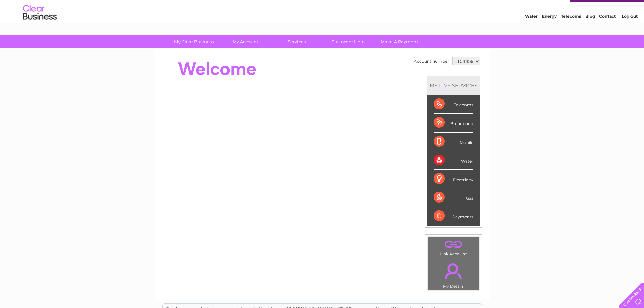  Describe the element at coordinates (453, 123) in the screenshot. I see `div: Broadband` at that location.